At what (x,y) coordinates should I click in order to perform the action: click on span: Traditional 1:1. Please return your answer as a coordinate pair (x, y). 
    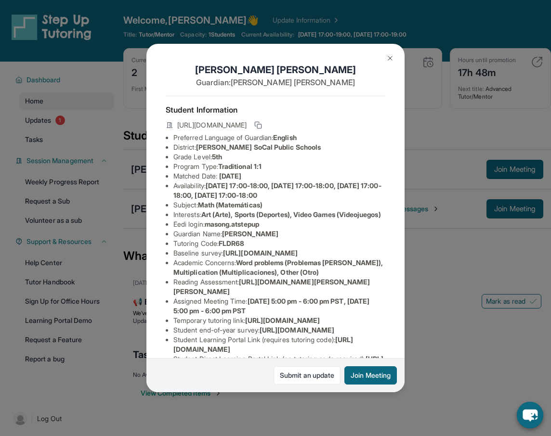
    Looking at the image, I should click on (240, 166).